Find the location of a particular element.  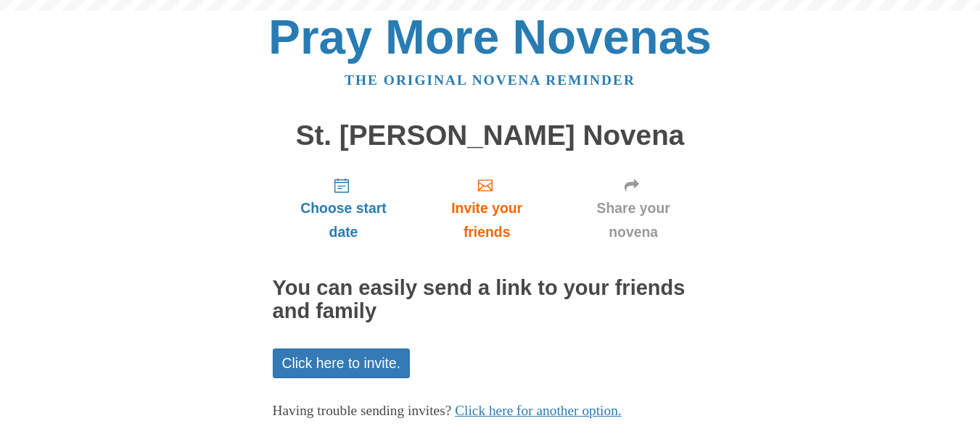

span: Invite your friends is located at coordinates (486, 221).